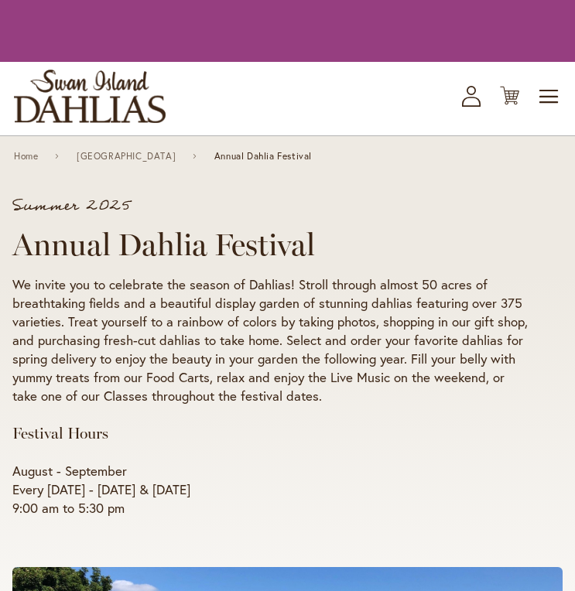  What do you see at coordinates (90, 96) in the screenshot?
I see `a: store logo` at bounding box center [90, 96].